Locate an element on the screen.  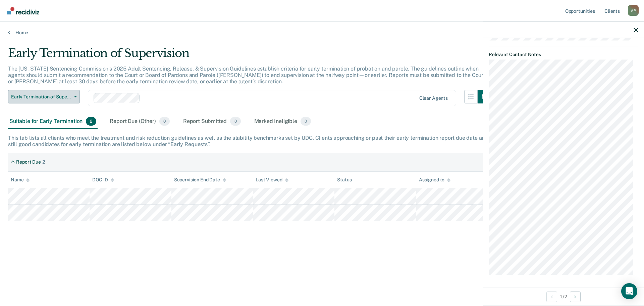
div: Suitable for Early Termination is located at coordinates (53, 122).